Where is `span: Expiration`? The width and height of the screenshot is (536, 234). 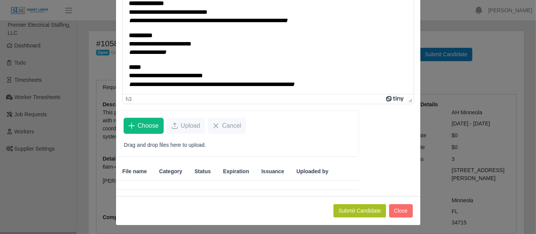 span: Expiration is located at coordinates (236, 171).